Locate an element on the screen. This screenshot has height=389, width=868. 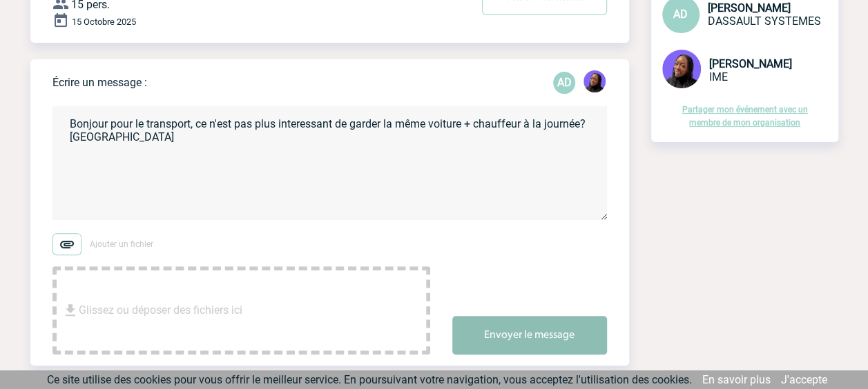
p: Écrire un message : is located at coordinates (99, 82).